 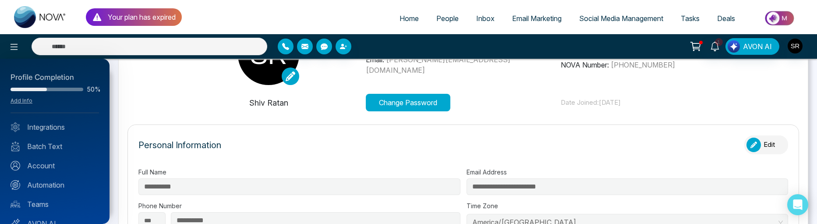 I want to click on img: Account.svg, so click(x=15, y=166).